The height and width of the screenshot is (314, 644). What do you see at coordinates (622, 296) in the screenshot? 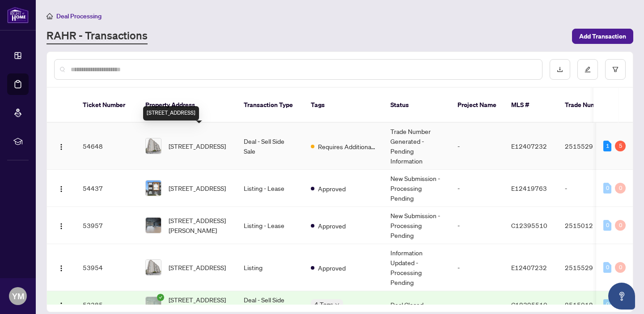
I see `button: Open asap` at bounding box center [622, 296].